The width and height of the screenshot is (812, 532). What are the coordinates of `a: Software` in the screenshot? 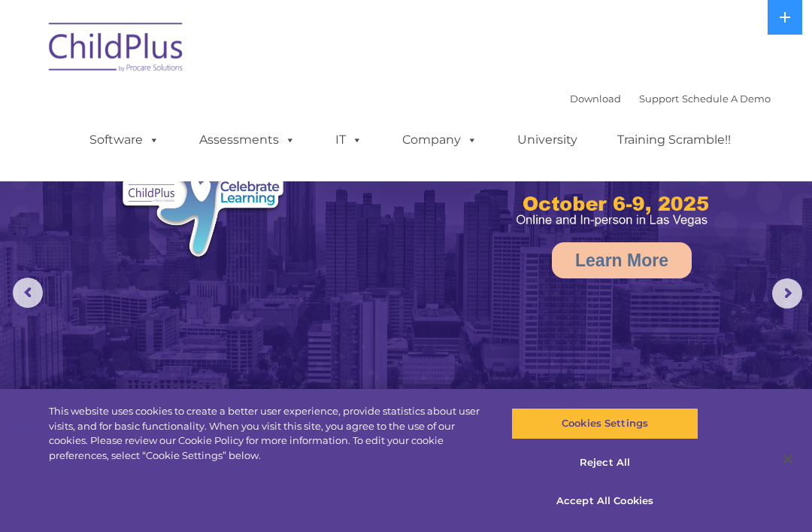 It's located at (124, 140).